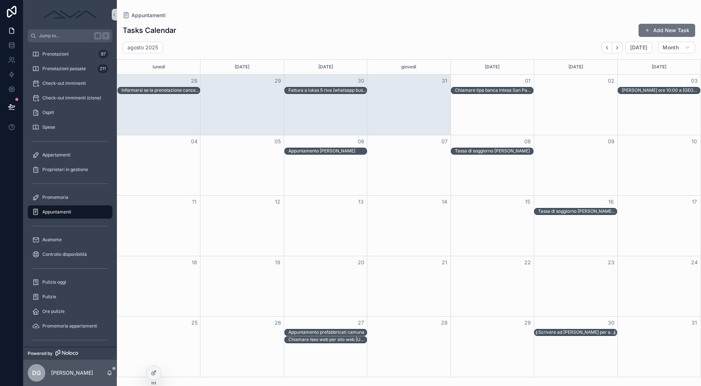 Image resolution: width=701 pixels, height=386 pixels. Describe the element at coordinates (528, 141) in the screenshot. I see `button: 08` at that location.